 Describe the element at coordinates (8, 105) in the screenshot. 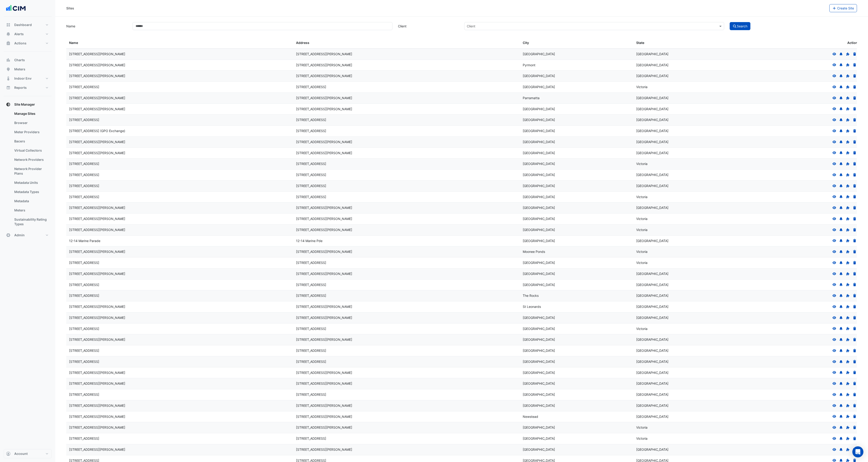

I see `app-icon: Site Manager` at that location.